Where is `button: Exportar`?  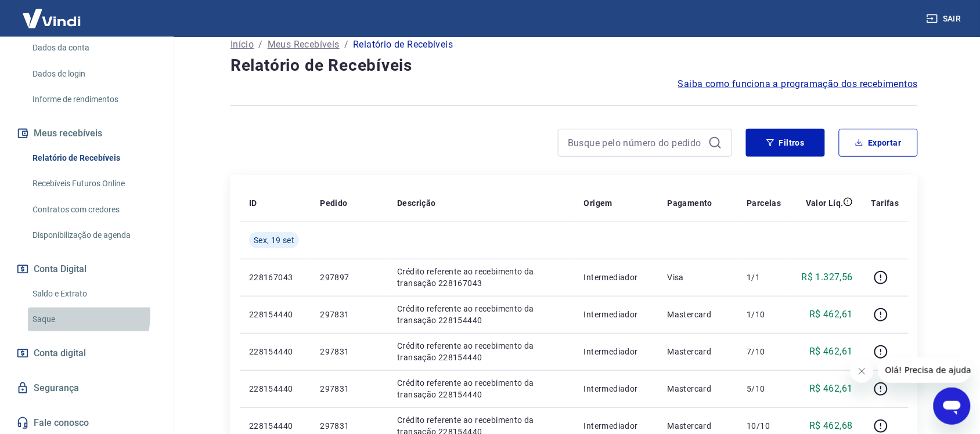 button: Exportar is located at coordinates (878, 143).